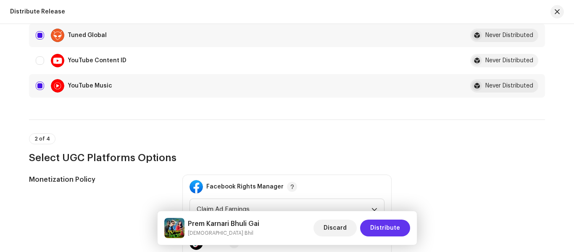 The image size is (574, 252). I want to click on div: Facebook Rights Manager, so click(245, 187).